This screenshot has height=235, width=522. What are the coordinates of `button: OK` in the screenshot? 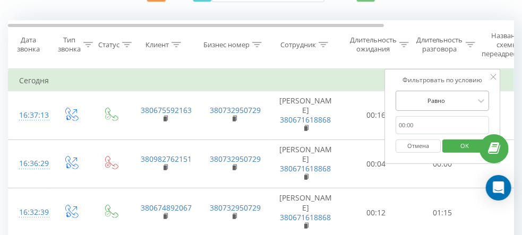 It's located at (465, 146).